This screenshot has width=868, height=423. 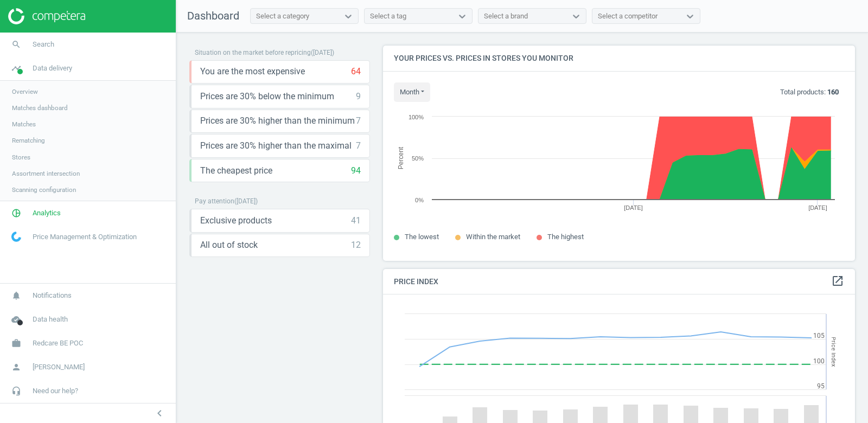 What do you see at coordinates (16, 44) in the screenshot?
I see `i: search` at bounding box center [16, 44].